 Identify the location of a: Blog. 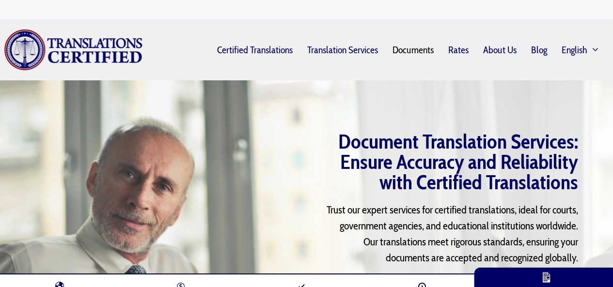
(539, 50).